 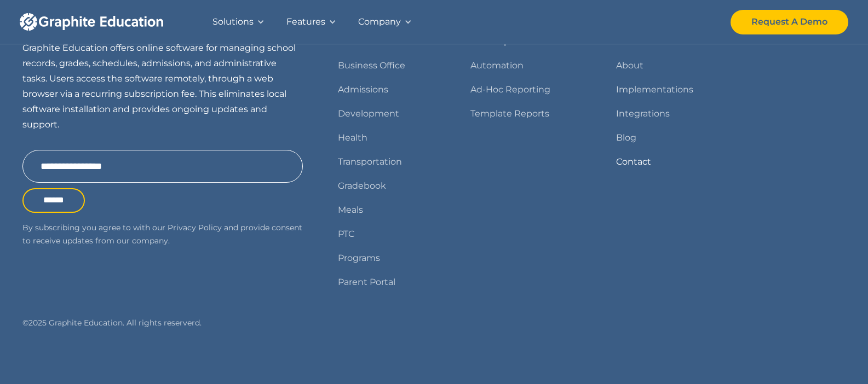 What do you see at coordinates (630, 66) in the screenshot?
I see `a: About` at bounding box center [630, 66].